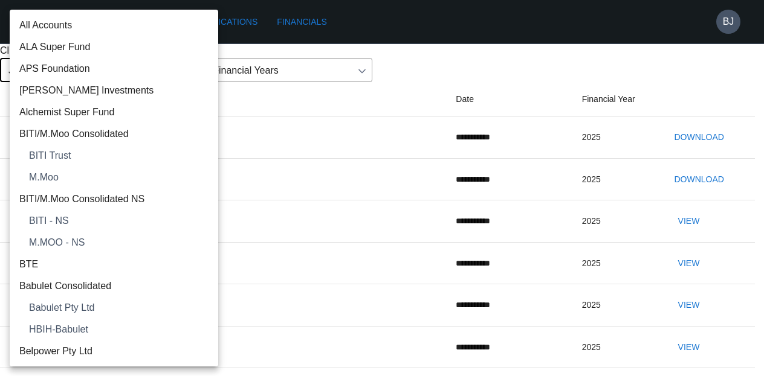 This screenshot has width=764, height=376. Describe the element at coordinates (114, 199) in the screenshot. I see `span: BITI/M.Moo Consolidated NS` at that location.